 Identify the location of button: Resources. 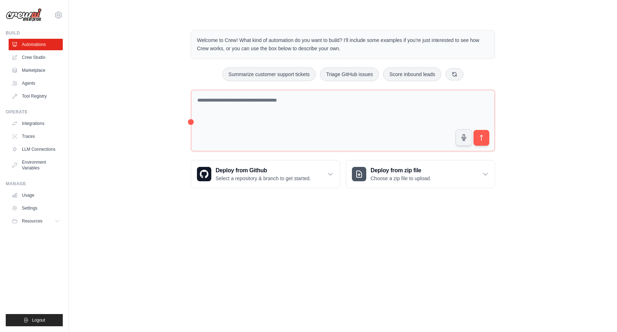
(36, 221).